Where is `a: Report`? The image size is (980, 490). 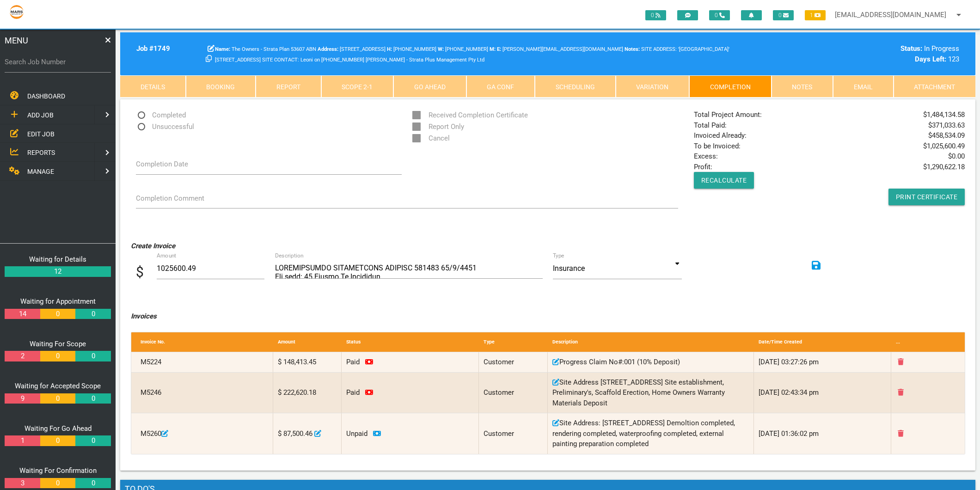
a: Report is located at coordinates (288, 86).